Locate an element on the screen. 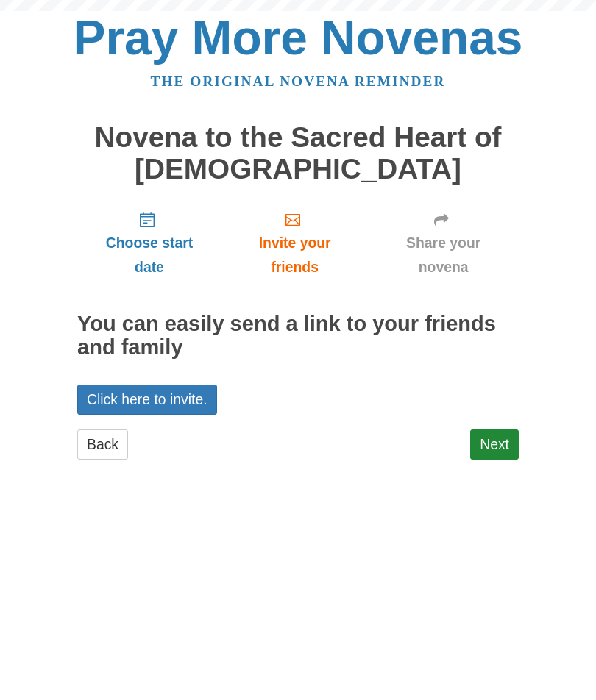 The width and height of the screenshot is (596, 700). a: Pray More Novenas is located at coordinates (298, 37).